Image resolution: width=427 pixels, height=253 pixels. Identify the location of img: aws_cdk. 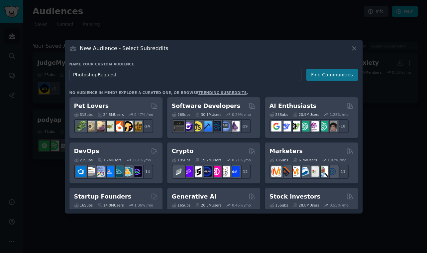
(127, 171).